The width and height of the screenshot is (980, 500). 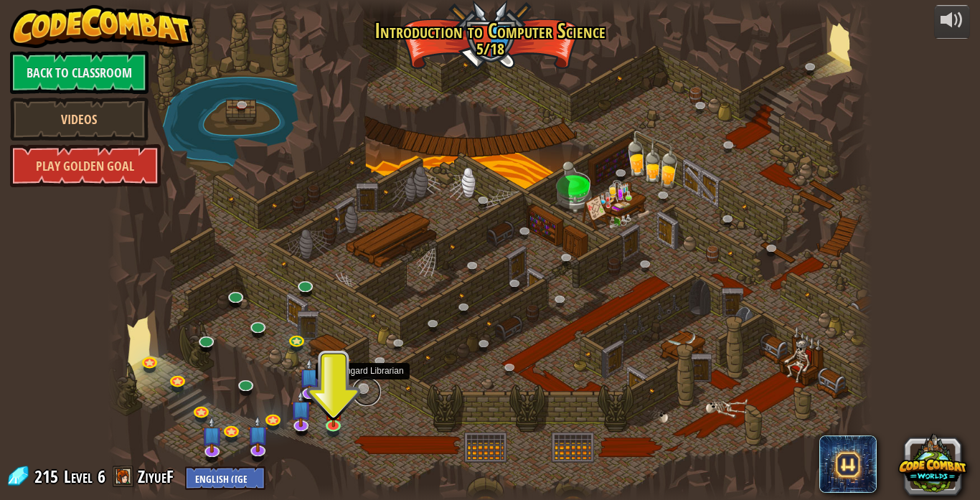 I want to click on img: level-banner-started.png, so click(x=334, y=411).